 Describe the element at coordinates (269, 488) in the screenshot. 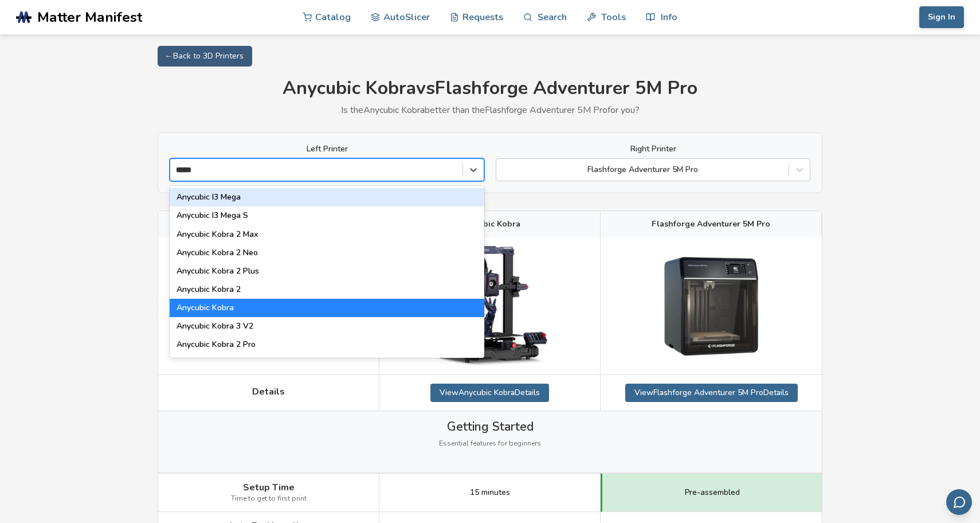

I see `span: Setup Time` at that location.